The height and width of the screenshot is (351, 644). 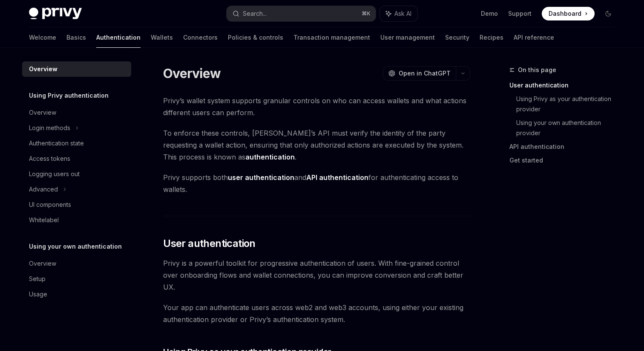 I want to click on span: Dashboard, so click(x=565, y=14).